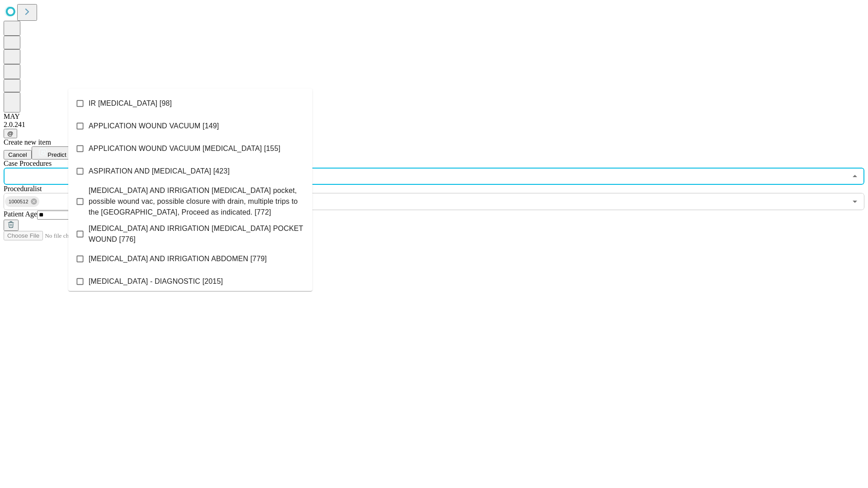 This screenshot has width=868, height=488. What do you see at coordinates (17, 155) in the screenshot?
I see `span: Cancel` at bounding box center [17, 155].